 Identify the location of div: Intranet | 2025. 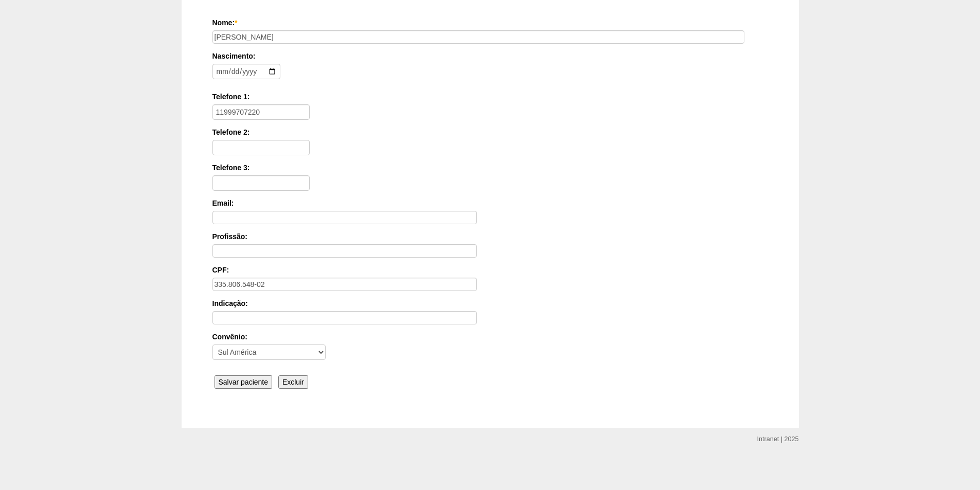
(778, 439).